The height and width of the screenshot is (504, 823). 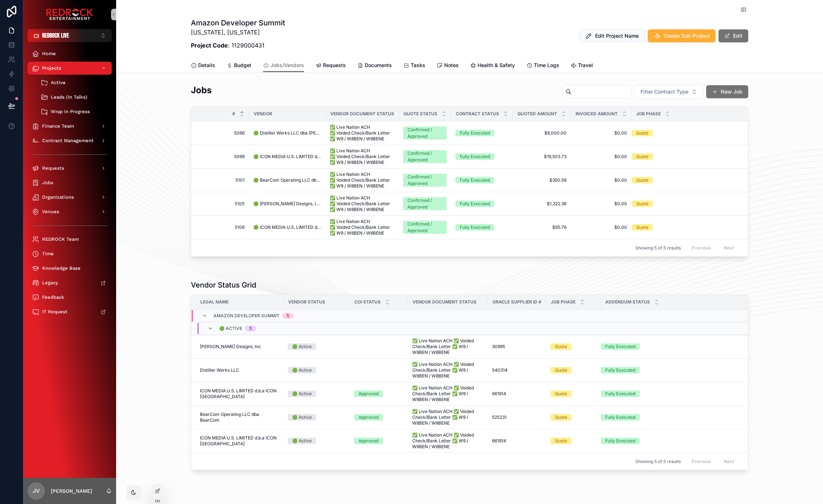 What do you see at coordinates (70, 126) in the screenshot?
I see `a: Finance Team` at bounding box center [70, 126].